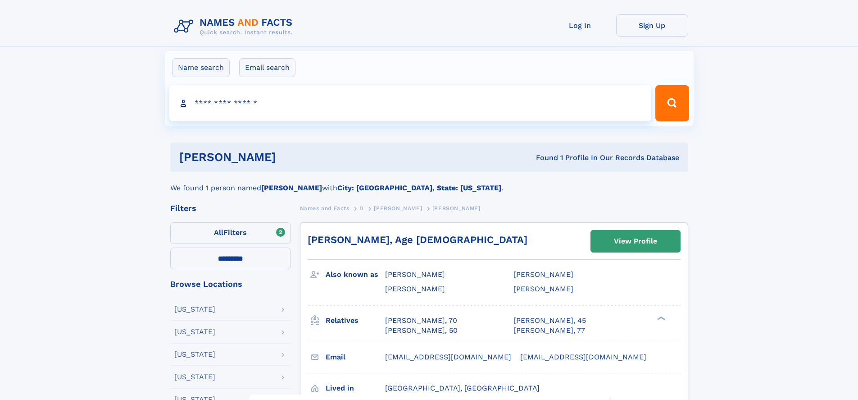 The height and width of the screenshot is (400, 858). What do you see at coordinates (362, 208) in the screenshot?
I see `span: D` at bounding box center [362, 208].